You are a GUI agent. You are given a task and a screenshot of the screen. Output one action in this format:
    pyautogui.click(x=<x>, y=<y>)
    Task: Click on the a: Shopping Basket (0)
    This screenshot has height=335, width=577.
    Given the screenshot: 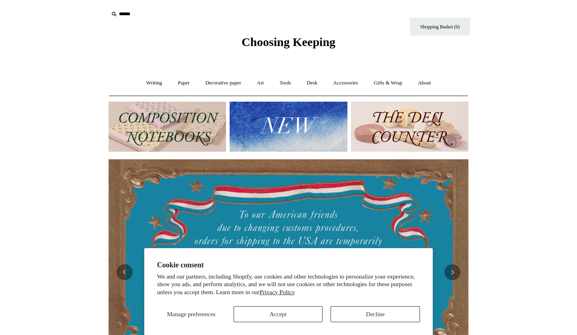 What is the action you would take?
    pyautogui.click(x=440, y=26)
    